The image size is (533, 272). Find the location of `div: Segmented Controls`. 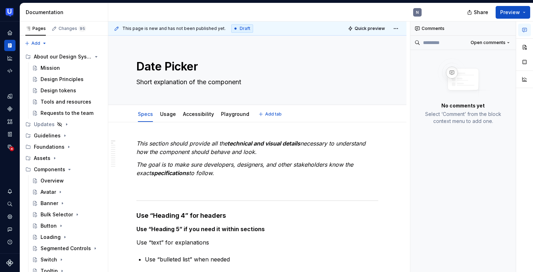

div: Segmented Controls is located at coordinates (66, 249).